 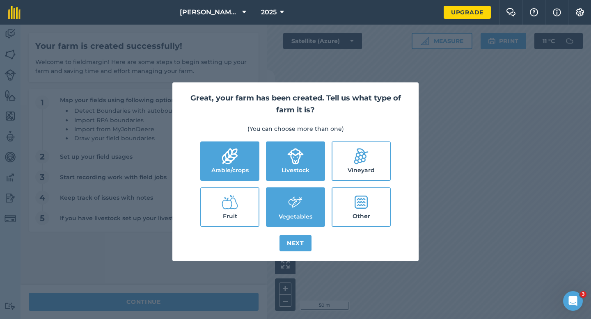 What do you see at coordinates (296, 104) in the screenshot?
I see `h2: Great, your farm has been created. Tell us what type of farm it is?` at bounding box center [296, 104].